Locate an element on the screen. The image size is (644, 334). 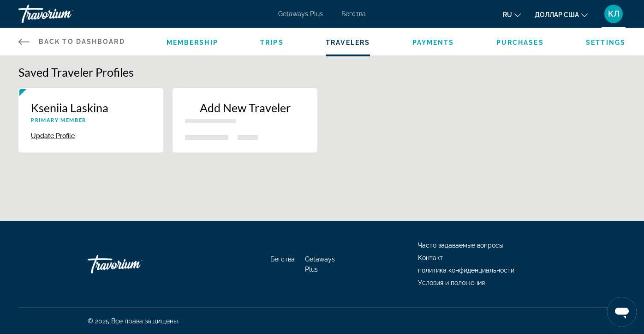
span: Back to Dashboard is located at coordinates (82, 42).